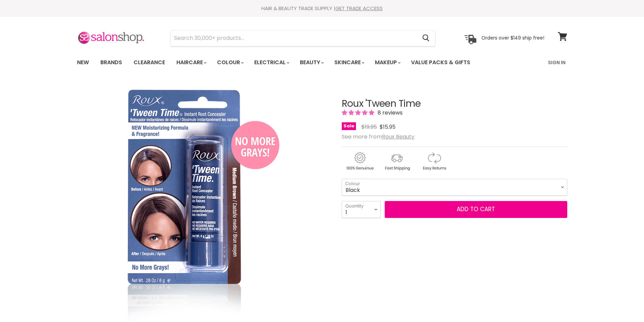 This screenshot has height=322, width=644. Describe the element at coordinates (311, 63) in the screenshot. I see `a: Beauty` at that location.